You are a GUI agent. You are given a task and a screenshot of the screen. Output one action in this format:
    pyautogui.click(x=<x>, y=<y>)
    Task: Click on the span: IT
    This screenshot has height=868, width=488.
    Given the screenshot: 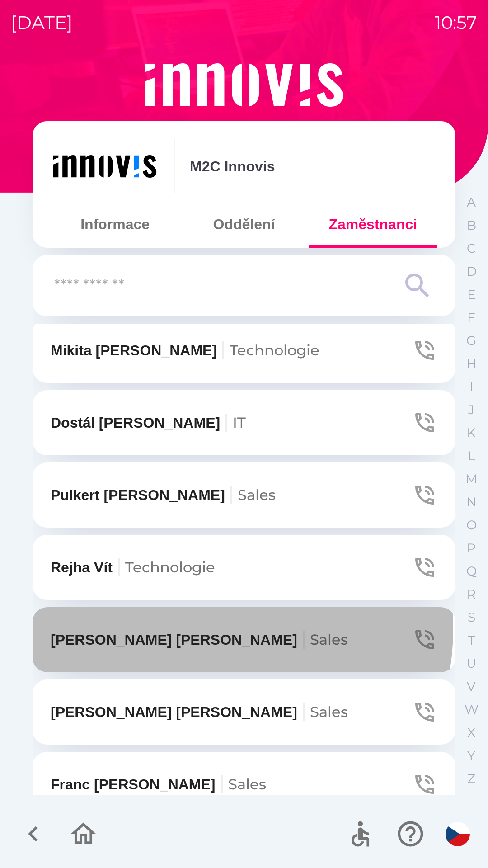 What is the action you would take?
    pyautogui.click(x=239, y=423)
    